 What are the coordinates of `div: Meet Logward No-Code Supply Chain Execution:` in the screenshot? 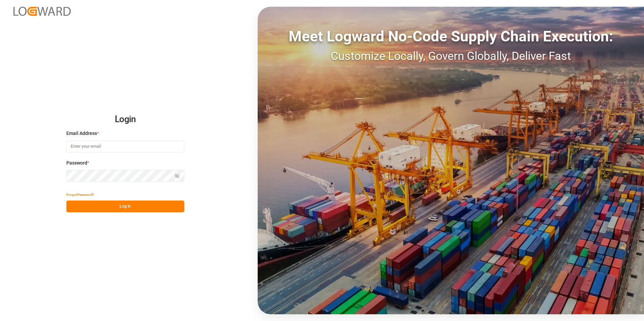 It's located at (451, 36).